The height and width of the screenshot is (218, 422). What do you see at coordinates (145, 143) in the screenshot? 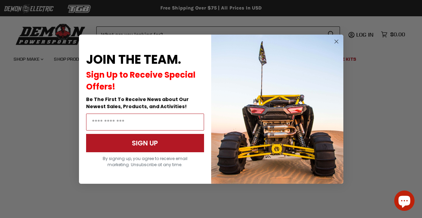
I see `button: SIGN UP` at bounding box center [145, 143].